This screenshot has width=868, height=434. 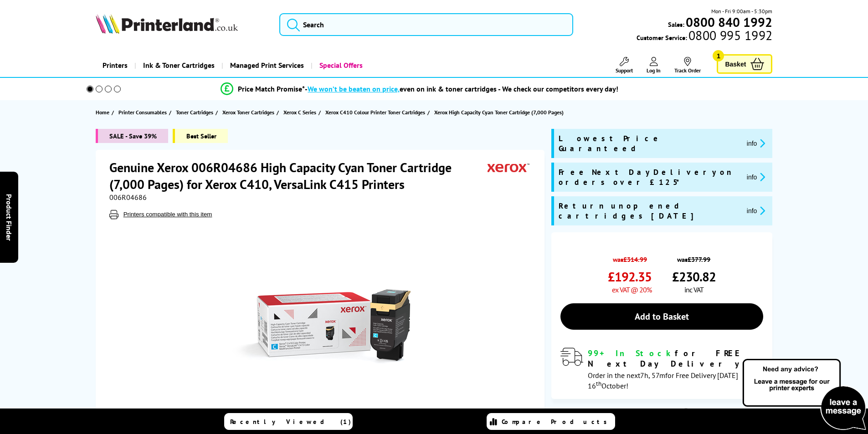 What do you see at coordinates (321, 327) in the screenshot?
I see `a: Xerox 006R04686 High Capacity Cyan Toner Cartridge (7,000 Pages)` at bounding box center [321, 327].